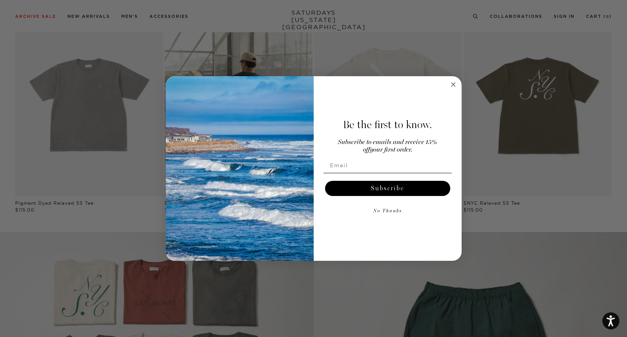 The image size is (627, 337). Describe the element at coordinates (388, 188) in the screenshot. I see `button: Subscribe` at that location.